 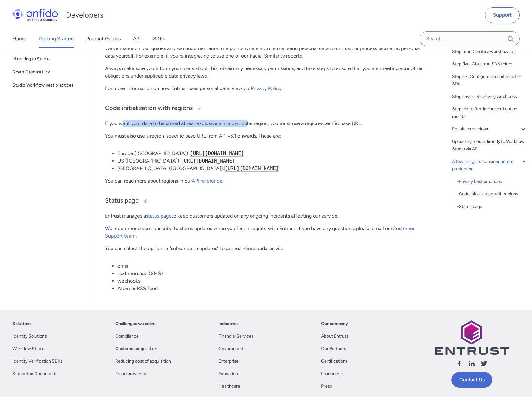 What do you see at coordinates (327, 387) in the screenshot?
I see `a: Press` at bounding box center [327, 387].